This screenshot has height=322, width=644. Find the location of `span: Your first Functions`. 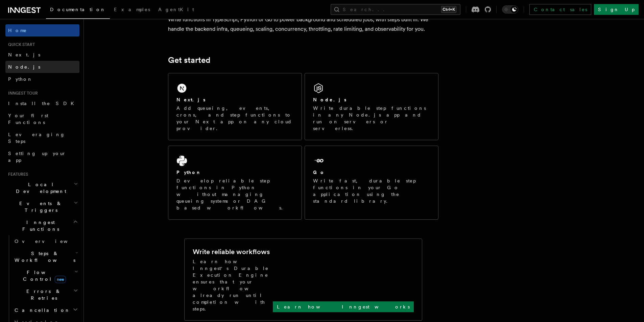

span: Your first Functions is located at coordinates (28, 119).